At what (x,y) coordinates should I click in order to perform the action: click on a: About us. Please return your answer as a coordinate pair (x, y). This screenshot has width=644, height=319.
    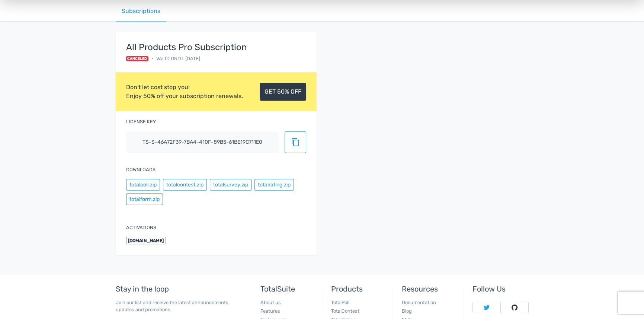
    Looking at the image, I should click on (270, 302).